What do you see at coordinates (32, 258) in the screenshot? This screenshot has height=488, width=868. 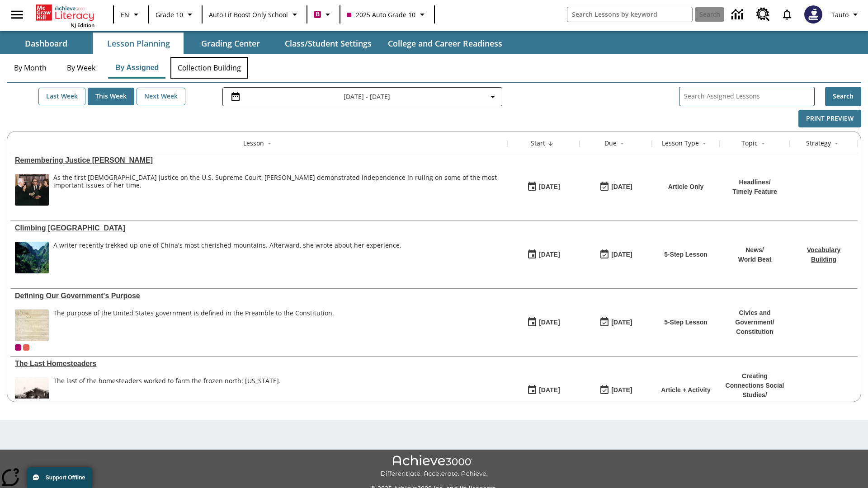 I see `img: 6000 stone steps to climb Mount Tai in Chinese countryside` at bounding box center [32, 258].